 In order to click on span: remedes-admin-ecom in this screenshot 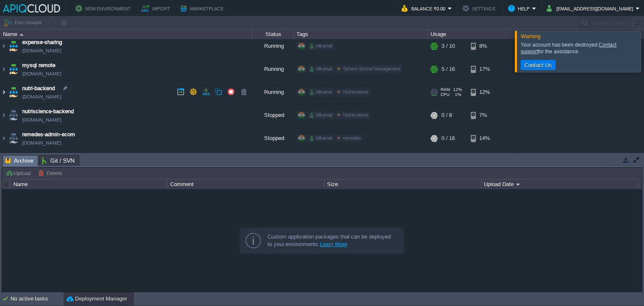, I will do `click(48, 135)`.